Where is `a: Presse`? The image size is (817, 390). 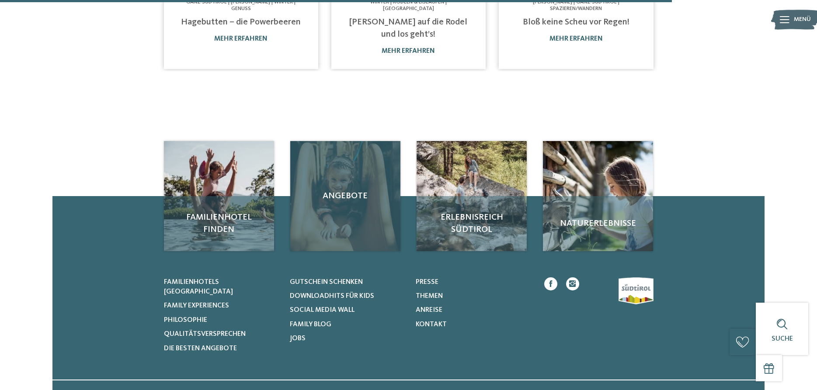
a: Presse is located at coordinates (473, 282).